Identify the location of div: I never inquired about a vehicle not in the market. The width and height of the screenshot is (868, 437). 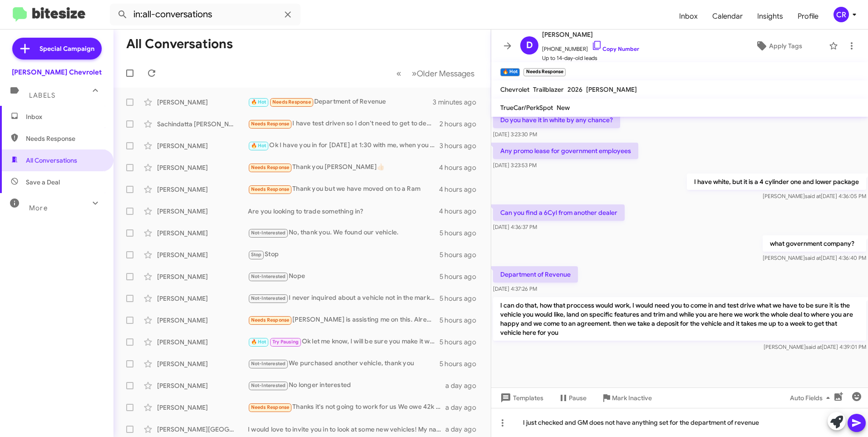
(344, 298).